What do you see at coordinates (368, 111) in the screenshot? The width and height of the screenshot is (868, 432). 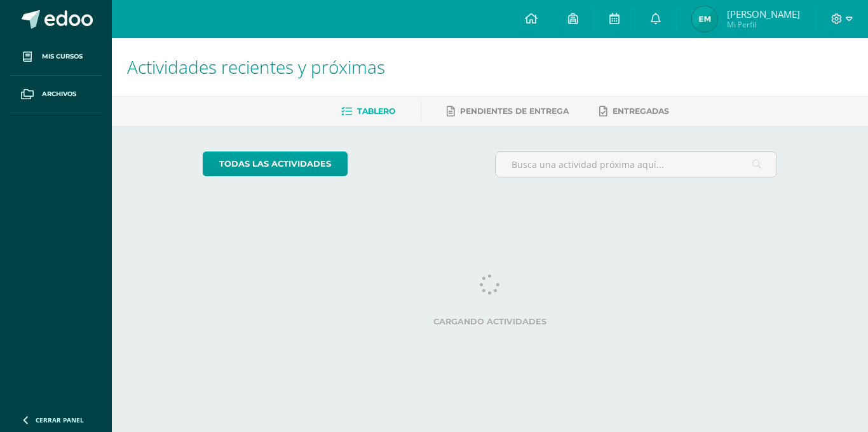 I see `a: Tablero` at bounding box center [368, 111].